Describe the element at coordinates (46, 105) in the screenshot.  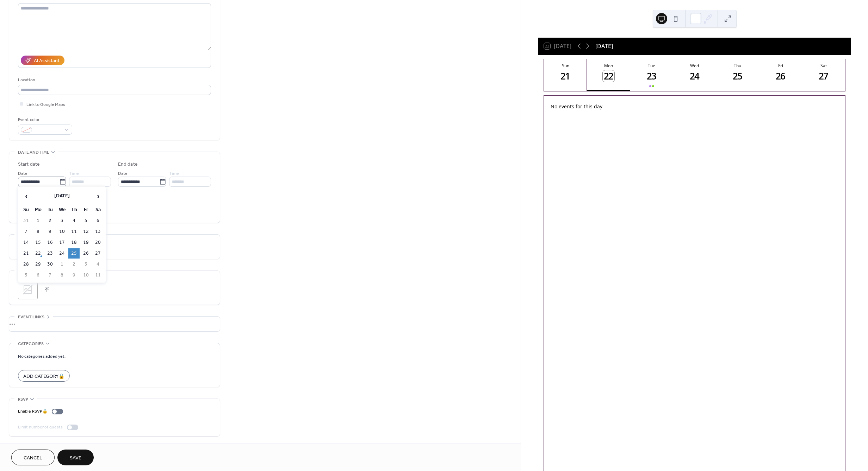
I see `span: Link to Google Maps` at that location.